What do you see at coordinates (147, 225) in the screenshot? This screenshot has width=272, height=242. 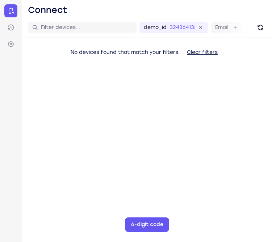 I see `button: 6-digit code` at bounding box center [147, 225].